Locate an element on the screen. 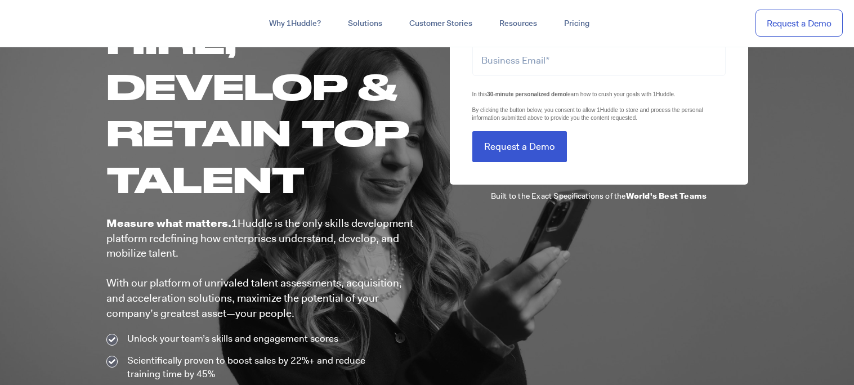  span: Scientifically proven to boost sales by 22%+ and reduce training time by 45% is located at coordinates (262, 368).